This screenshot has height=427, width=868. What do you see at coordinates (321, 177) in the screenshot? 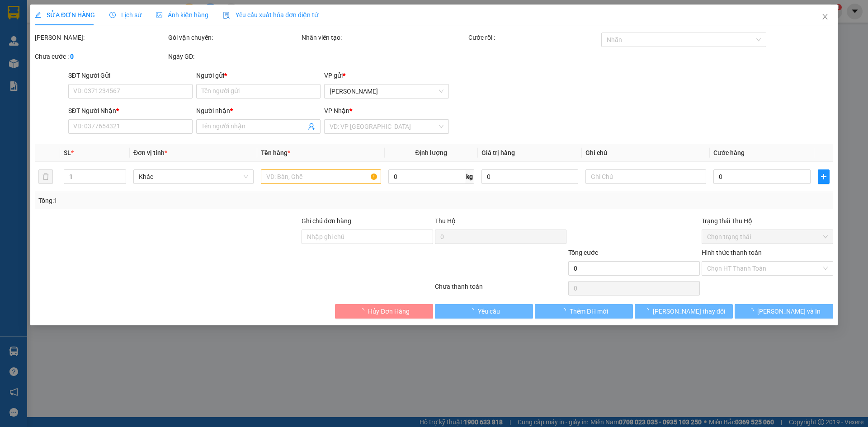
I see `input: VD: Bàn, Ghế` at bounding box center [321, 177].